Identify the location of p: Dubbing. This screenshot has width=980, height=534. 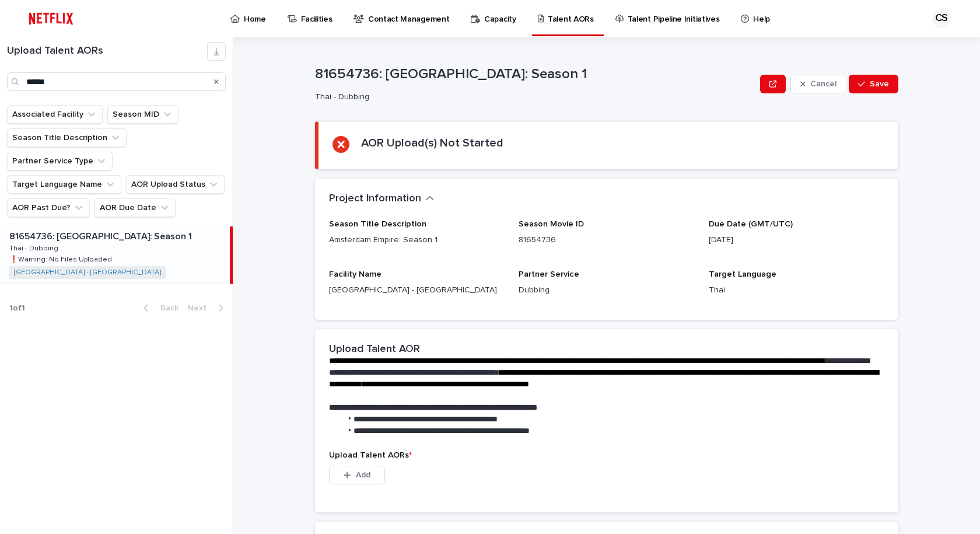
(606, 290).